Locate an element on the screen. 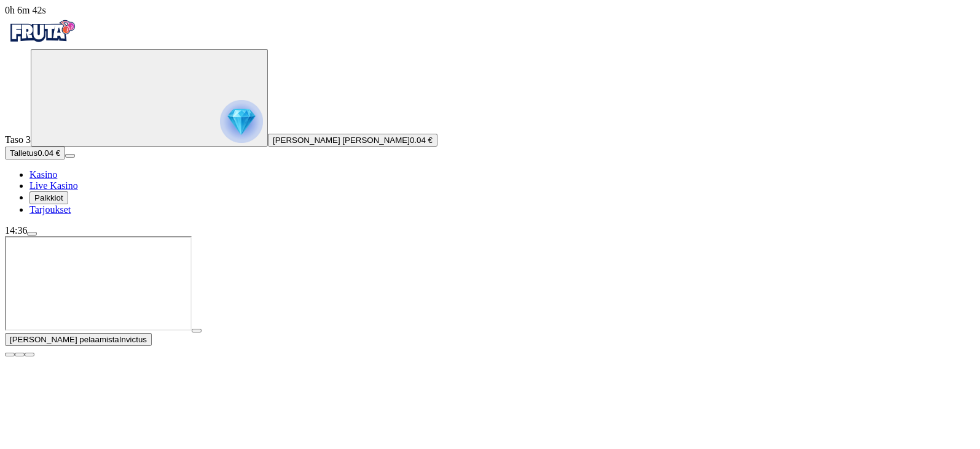  button: chevron-down icon is located at coordinates (20, 355).